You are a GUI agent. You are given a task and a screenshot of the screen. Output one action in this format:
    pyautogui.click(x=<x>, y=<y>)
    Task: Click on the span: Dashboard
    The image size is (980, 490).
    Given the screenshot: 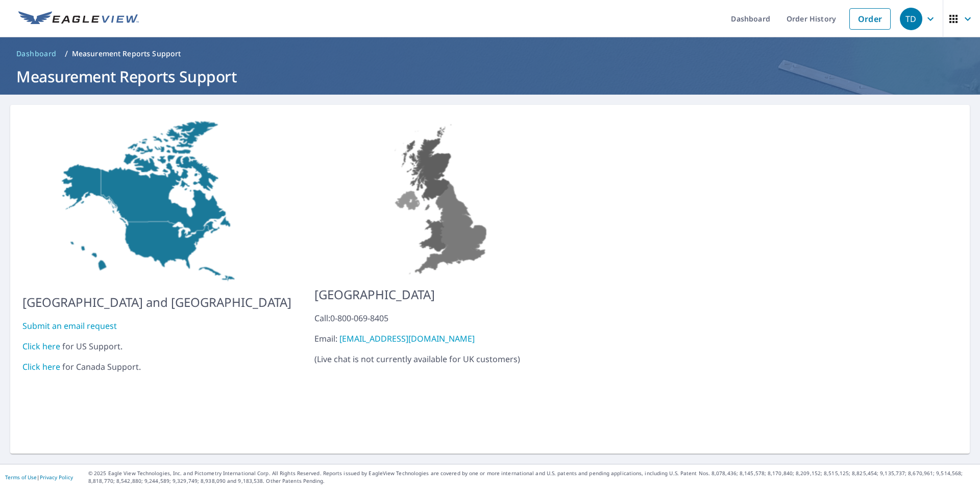 What is the action you would take?
    pyautogui.click(x=37, y=53)
    